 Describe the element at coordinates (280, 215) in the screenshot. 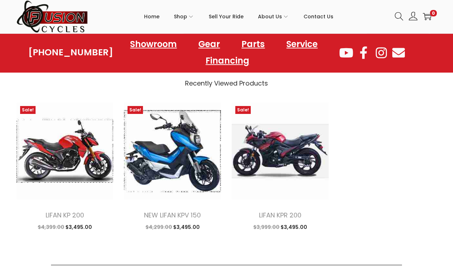

I see `a: LIFAN KPR 200` at that location.